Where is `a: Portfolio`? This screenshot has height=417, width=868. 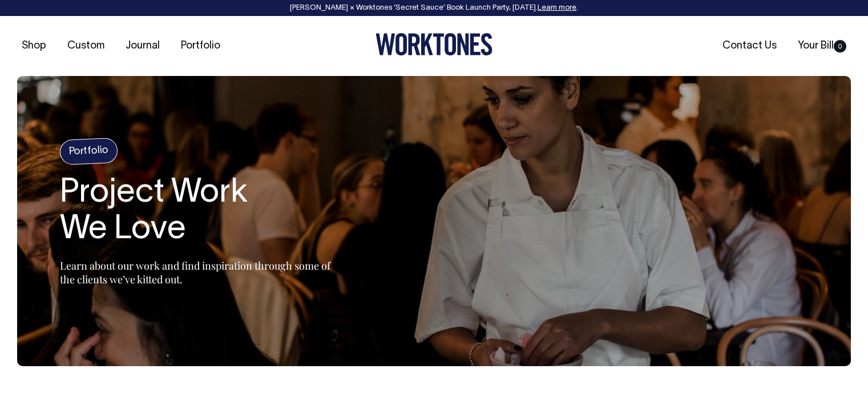 a: Portfolio is located at coordinates (200, 46).